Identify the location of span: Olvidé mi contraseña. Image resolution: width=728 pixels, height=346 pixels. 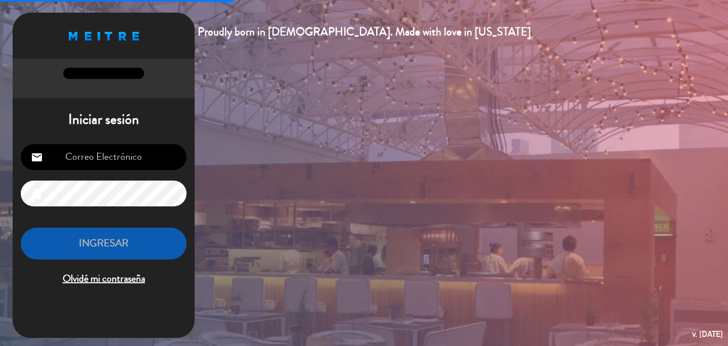
(104, 278).